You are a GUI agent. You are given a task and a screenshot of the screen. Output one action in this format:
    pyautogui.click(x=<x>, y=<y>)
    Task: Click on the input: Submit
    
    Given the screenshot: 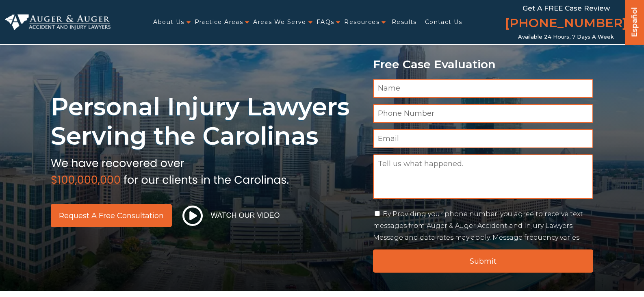 What is the action you would take?
    pyautogui.click(x=483, y=261)
    